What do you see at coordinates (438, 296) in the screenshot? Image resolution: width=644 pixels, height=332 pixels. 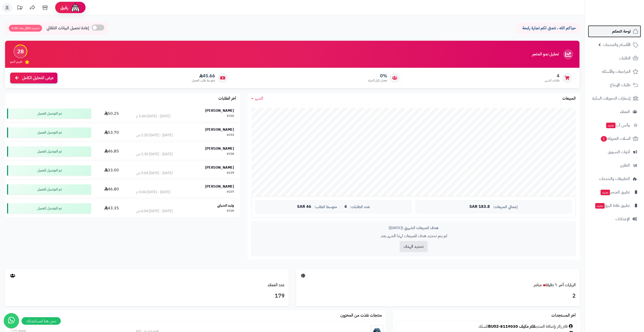 I see `h3: 2` at bounding box center [438, 296].